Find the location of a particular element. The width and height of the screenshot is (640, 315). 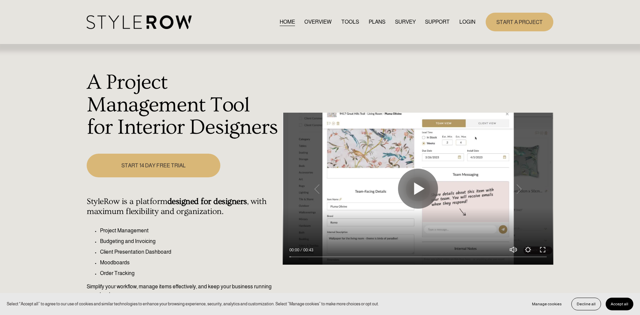

span: Manage cookies is located at coordinates (547, 304).